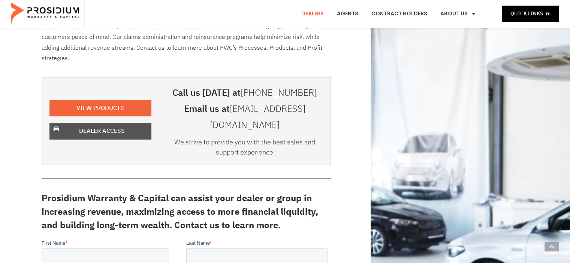  Describe the element at coordinates (100, 131) in the screenshot. I see `a: Dealer Access` at that location.